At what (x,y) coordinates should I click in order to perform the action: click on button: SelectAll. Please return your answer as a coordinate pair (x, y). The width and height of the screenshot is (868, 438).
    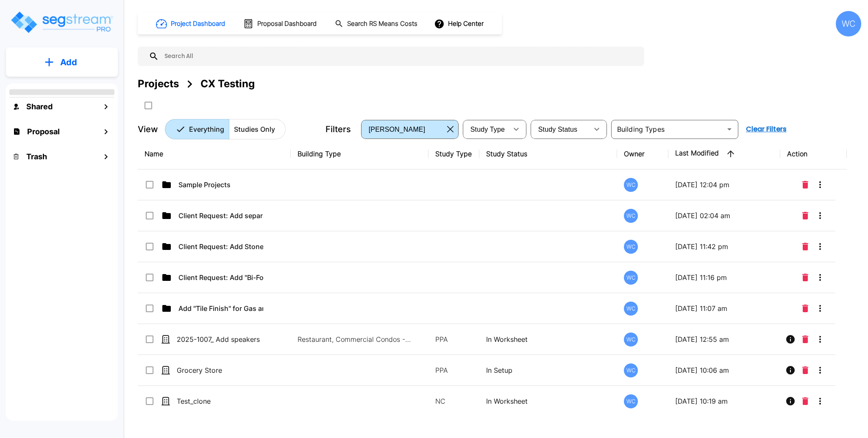
    Looking at the image, I should click on (149, 105).